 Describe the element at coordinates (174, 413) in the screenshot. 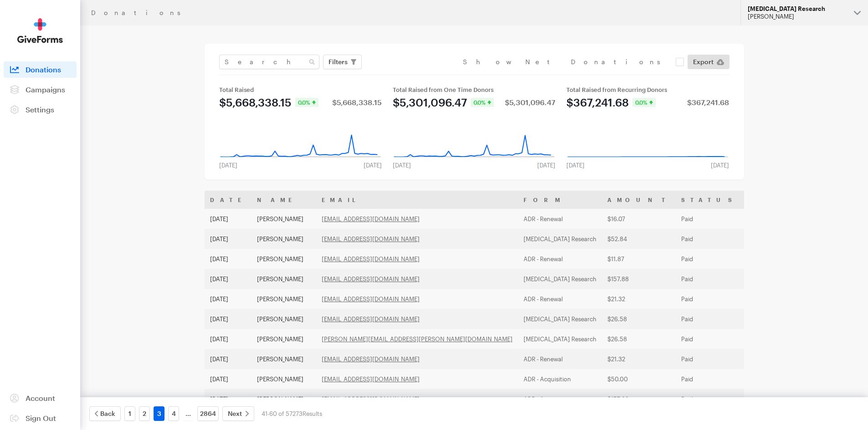

I see `a: 4` at that location.